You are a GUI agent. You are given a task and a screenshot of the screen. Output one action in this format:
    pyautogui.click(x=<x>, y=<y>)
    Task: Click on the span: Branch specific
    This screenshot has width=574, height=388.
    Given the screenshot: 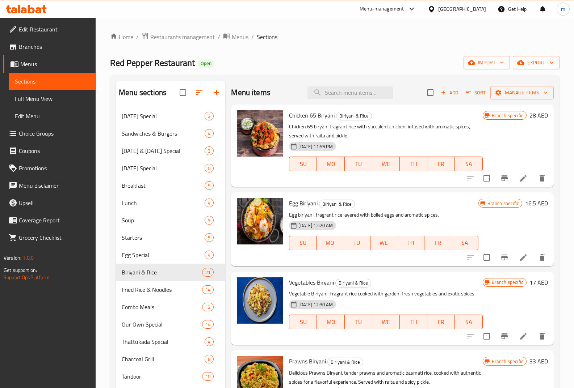 What is the action you would take?
    pyautogui.click(x=507, y=282)
    